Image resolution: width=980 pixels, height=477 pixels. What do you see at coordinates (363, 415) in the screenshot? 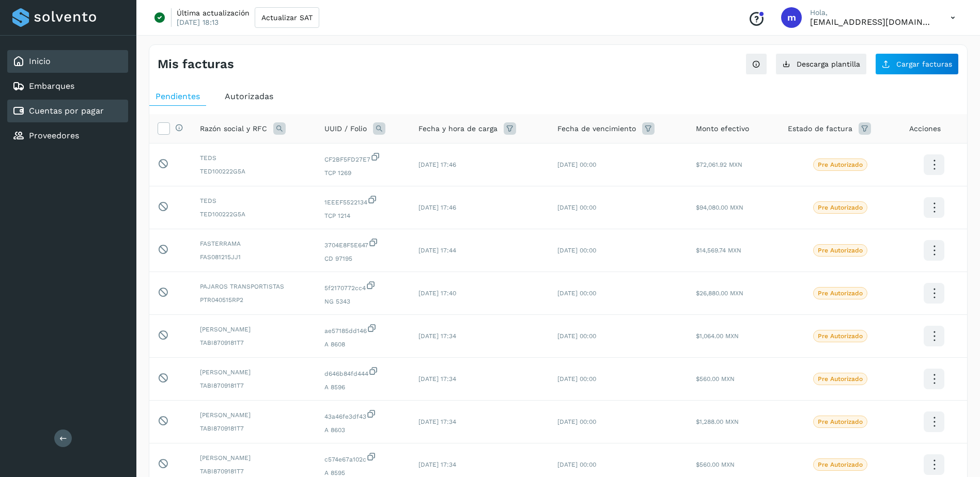
I see `span: 43a46fe3df43` at bounding box center [363, 415].